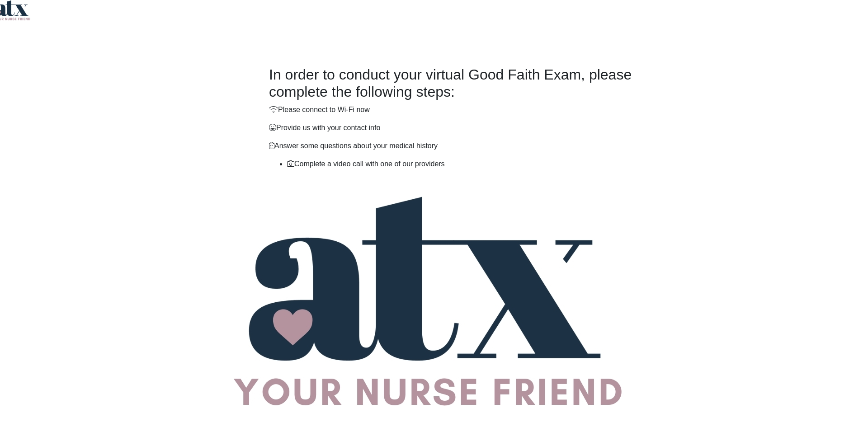 Image resolution: width=868 pixels, height=427 pixels. I want to click on p: Answer some questions about your medical history, so click(477, 146).